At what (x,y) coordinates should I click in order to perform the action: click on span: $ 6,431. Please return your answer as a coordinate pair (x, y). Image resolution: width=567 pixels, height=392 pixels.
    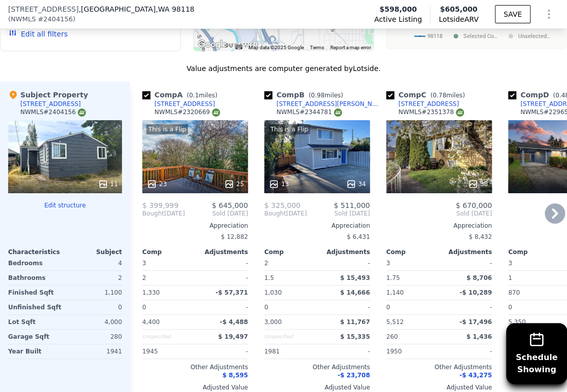
    Looking at the image, I should click on (358, 237).